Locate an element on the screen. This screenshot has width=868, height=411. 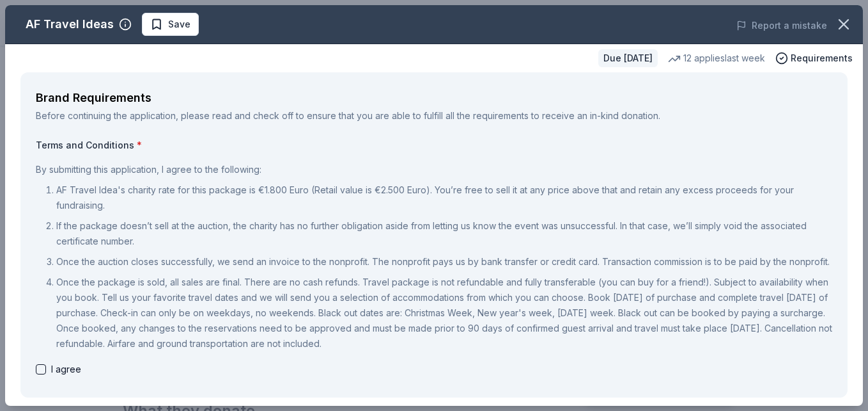
button: Save is located at coordinates (170, 24).